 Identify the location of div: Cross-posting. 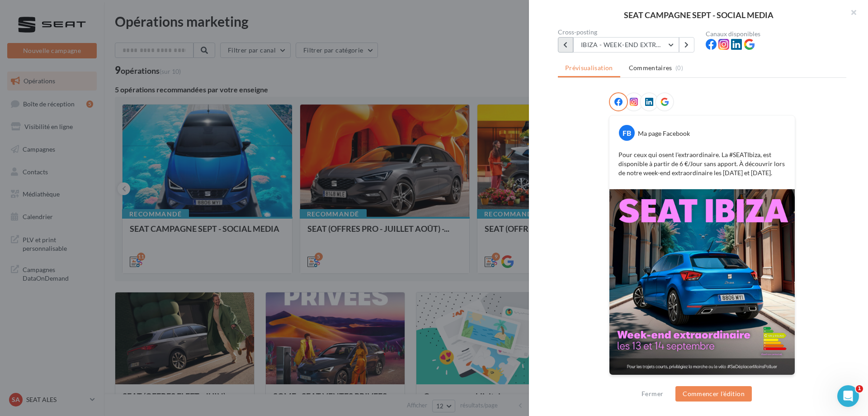
(629, 32).